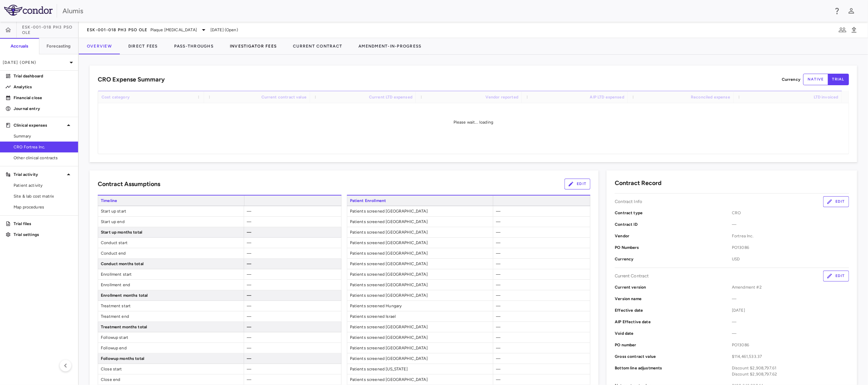 The width and height of the screenshot is (868, 385). Describe the element at coordinates (673, 248) in the screenshot. I see `p: PO Numbers` at that location.